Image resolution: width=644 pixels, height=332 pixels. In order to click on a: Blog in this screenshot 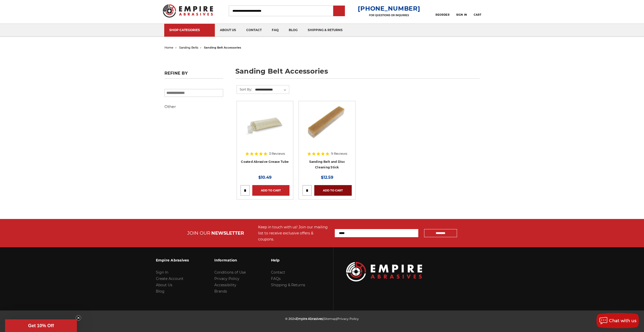, I will do `click(160, 292)`.